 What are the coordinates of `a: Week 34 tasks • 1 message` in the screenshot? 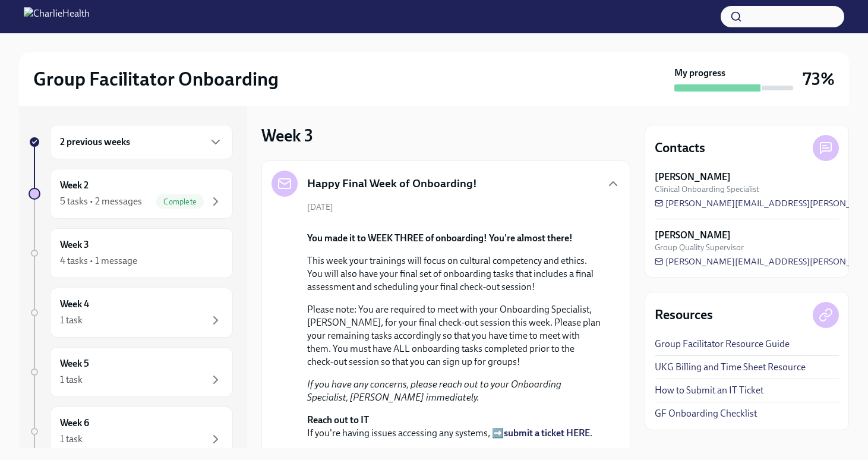 It's located at (131, 253).